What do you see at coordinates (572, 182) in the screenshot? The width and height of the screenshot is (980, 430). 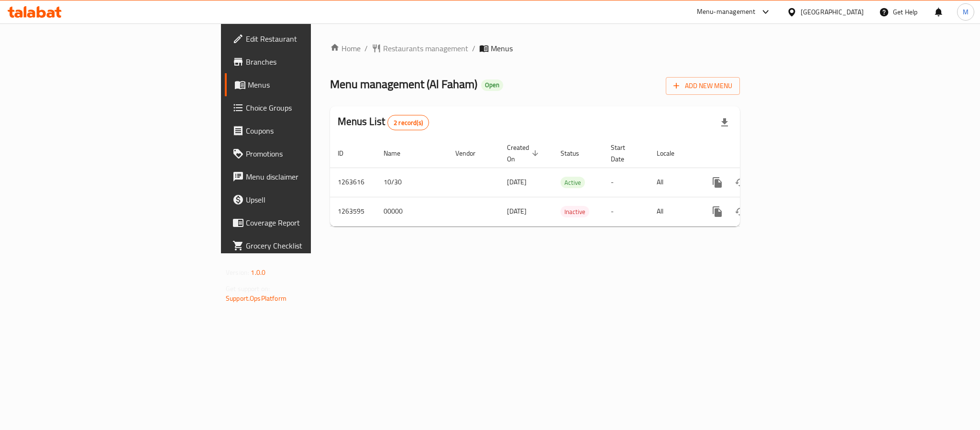 I see `div: Active` at bounding box center [572, 182].